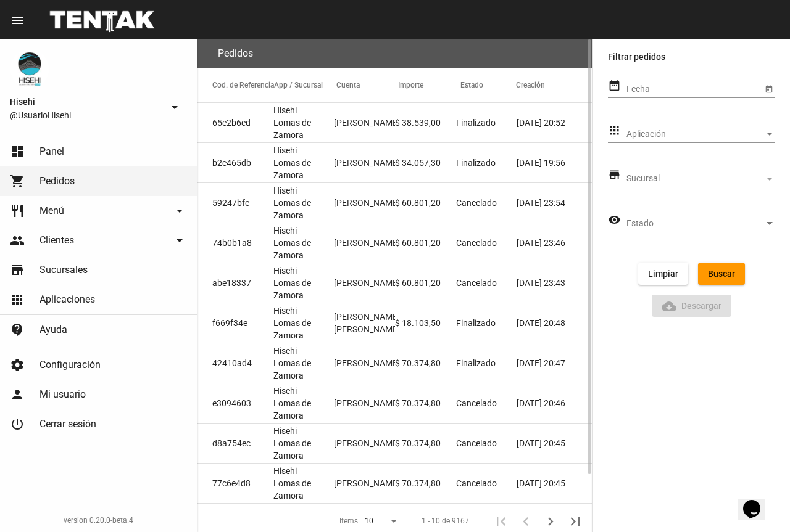  What do you see at coordinates (700, 134) in the screenshot?
I see `mat-select: Aplicación` at bounding box center [700, 134].